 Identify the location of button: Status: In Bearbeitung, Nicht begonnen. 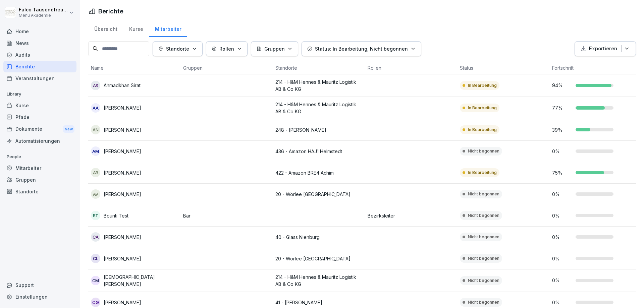
(361, 49).